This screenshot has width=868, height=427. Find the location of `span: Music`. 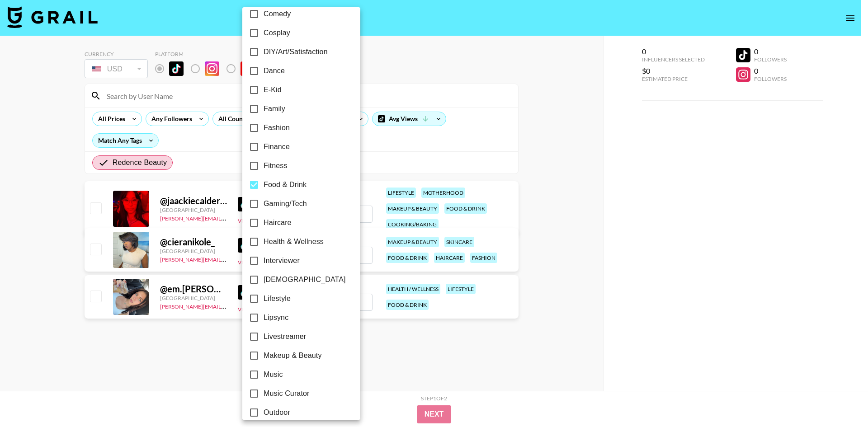

span: Music is located at coordinates (273, 375).